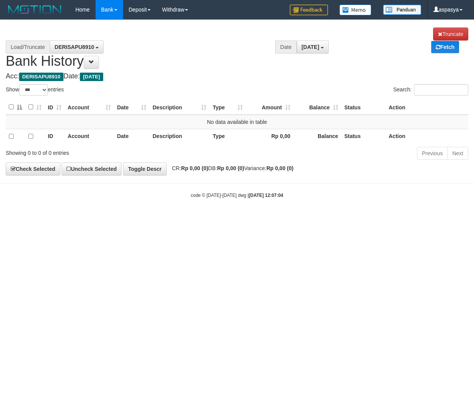  What do you see at coordinates (76, 47) in the screenshot?
I see `button: DERISAPU8910` at bounding box center [76, 47].